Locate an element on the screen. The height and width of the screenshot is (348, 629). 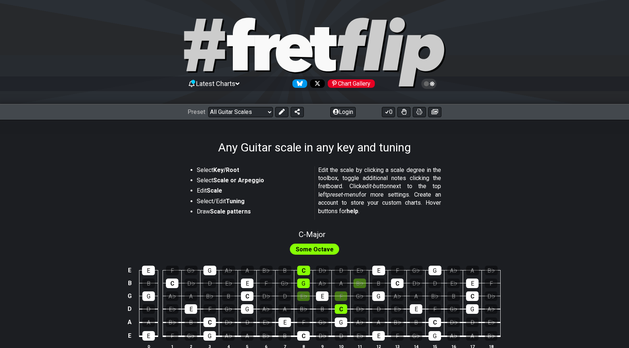
a: #fretflip at Pinterest is located at coordinates (350, 83).